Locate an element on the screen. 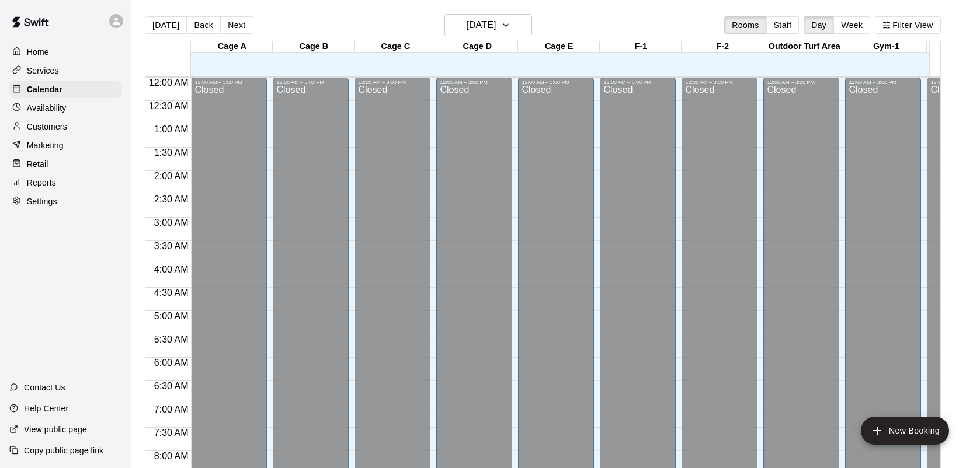 The image size is (980, 468). div: Gym-1 is located at coordinates (886, 47).